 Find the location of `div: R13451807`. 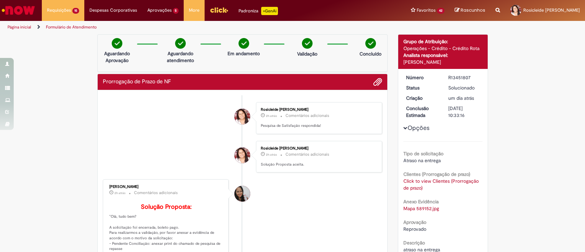

div: R13451807 is located at coordinates (464, 77).